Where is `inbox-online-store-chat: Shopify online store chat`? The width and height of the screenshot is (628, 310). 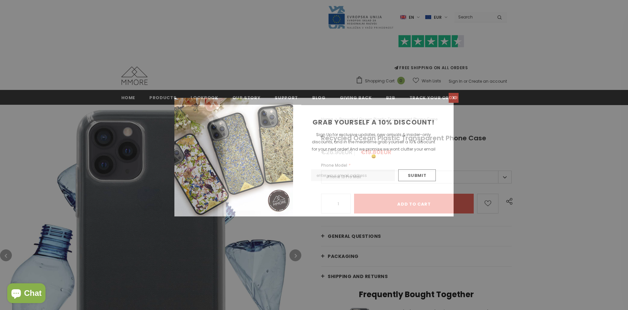 inbox-online-store-chat: Shopify online store chat is located at coordinates (26, 294).